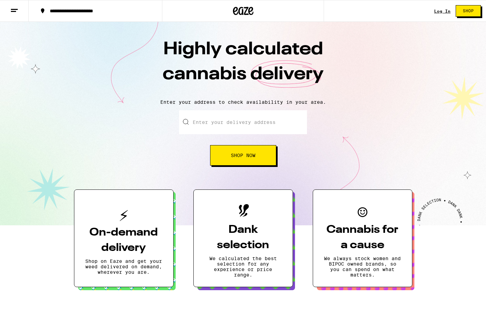 The width and height of the screenshot is (486, 311). What do you see at coordinates (243, 155) in the screenshot?
I see `button: Shop Now` at bounding box center [243, 155].